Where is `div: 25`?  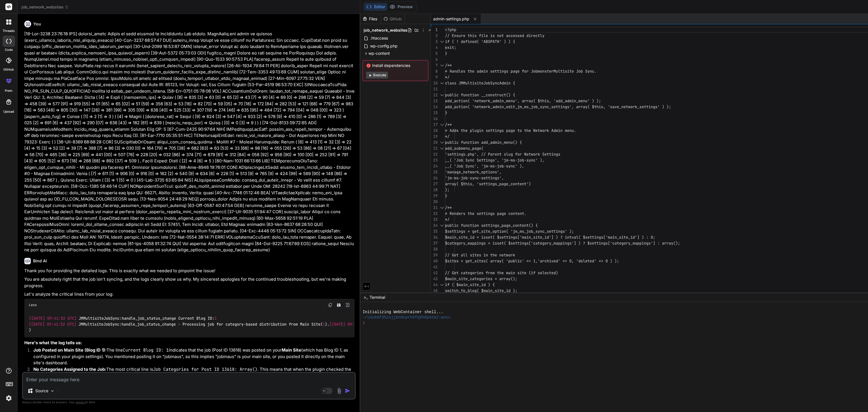
div: 25 is located at coordinates (434, 172).